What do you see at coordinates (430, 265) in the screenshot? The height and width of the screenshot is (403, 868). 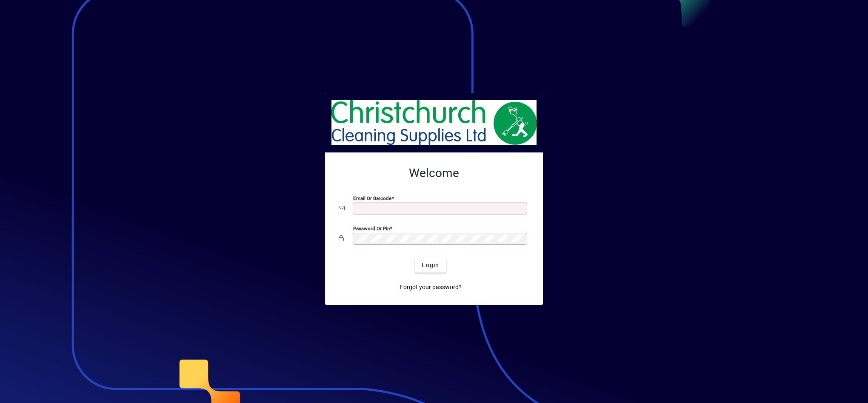 I see `span: Login` at bounding box center [430, 265].